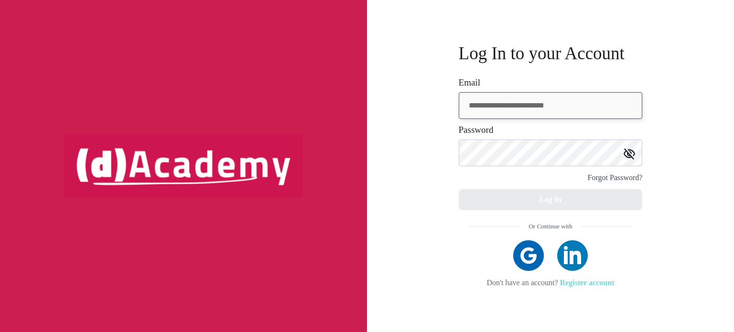 This screenshot has width=734, height=332. I want to click on button: Log In, so click(550, 200).